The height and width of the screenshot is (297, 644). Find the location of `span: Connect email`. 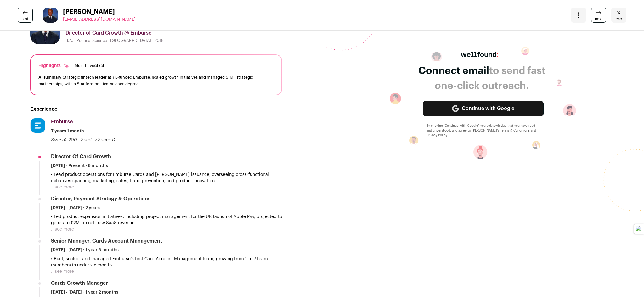

span: Connect email is located at coordinates (454, 71).